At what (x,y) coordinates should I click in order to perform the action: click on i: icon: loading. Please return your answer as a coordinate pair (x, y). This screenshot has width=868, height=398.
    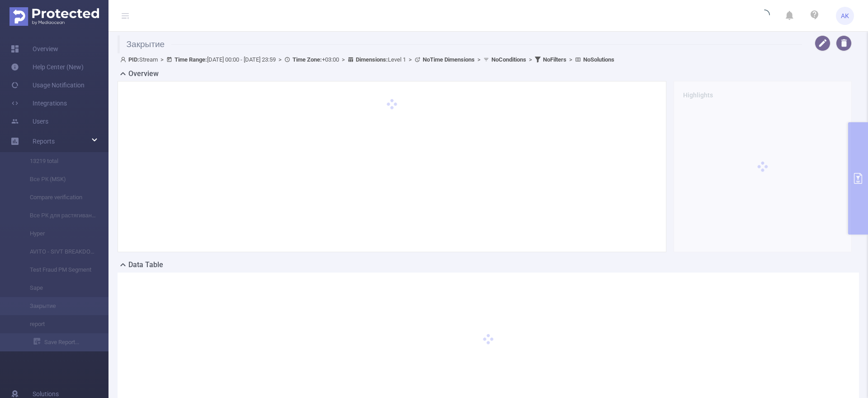
    Looking at the image, I should click on (764, 16).